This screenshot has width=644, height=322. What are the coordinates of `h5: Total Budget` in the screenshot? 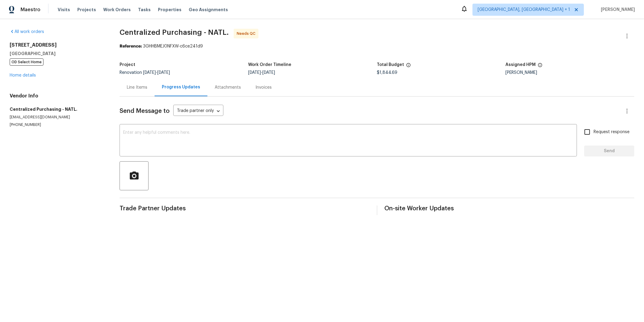 It's located at (391, 65).